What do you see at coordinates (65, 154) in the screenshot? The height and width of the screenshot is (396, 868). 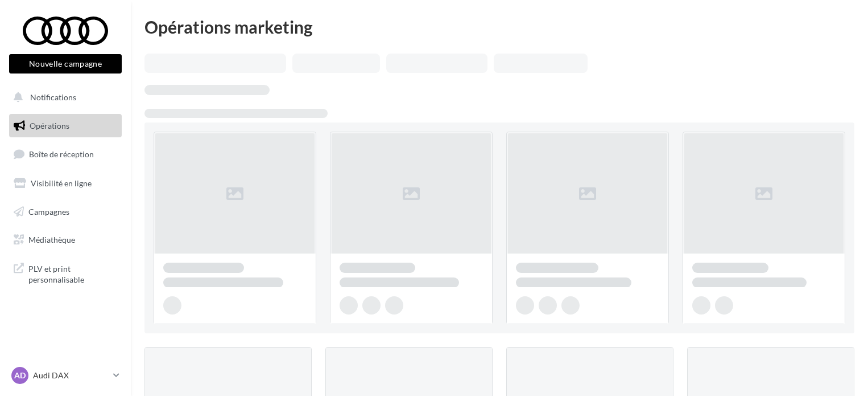 I see `a: Boîte de réception` at bounding box center [65, 154].